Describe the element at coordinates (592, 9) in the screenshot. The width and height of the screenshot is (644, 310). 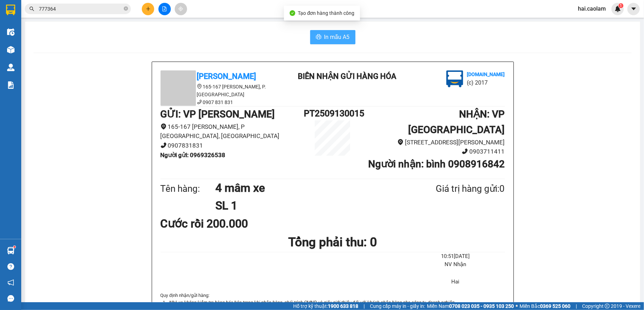
I see `span: hai.caolam` at that location.